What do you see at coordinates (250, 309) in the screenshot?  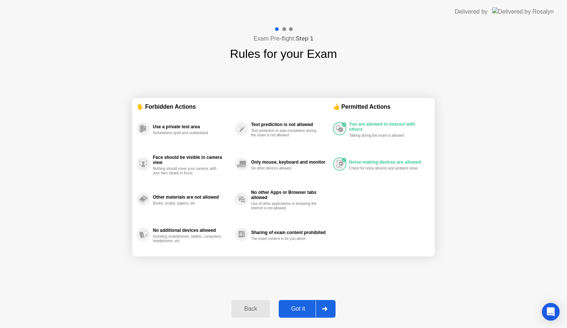 I see `div: Back` at bounding box center [250, 309].